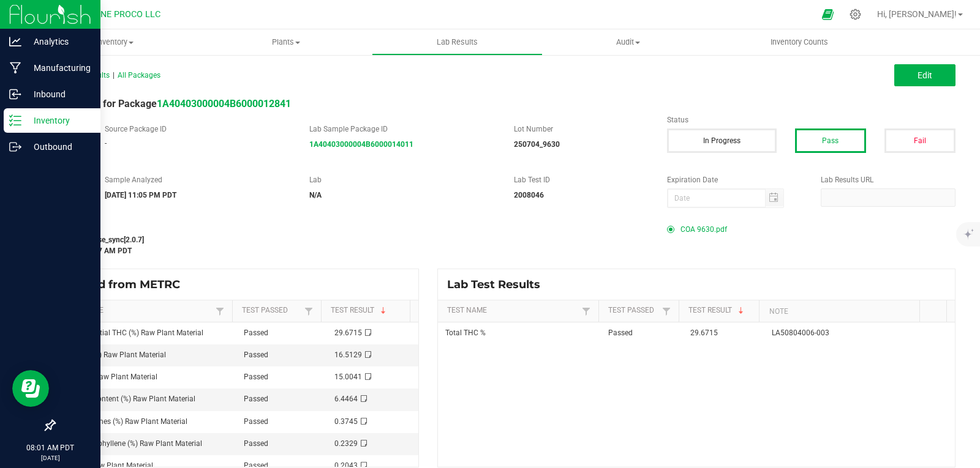  What do you see at coordinates (125, 422) in the screenshot?
I see `span: Other Terpenes (%) Raw Plant Material` at bounding box center [125, 422].